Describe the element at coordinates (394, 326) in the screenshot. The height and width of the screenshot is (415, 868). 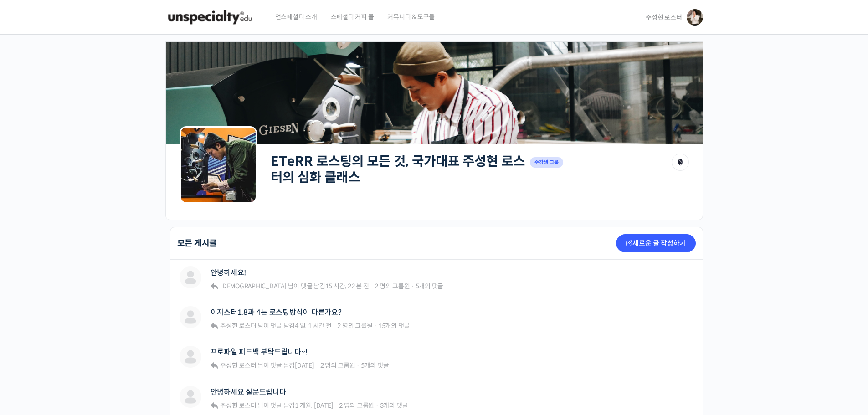
I see `span: 15개의 댓글` at that location.